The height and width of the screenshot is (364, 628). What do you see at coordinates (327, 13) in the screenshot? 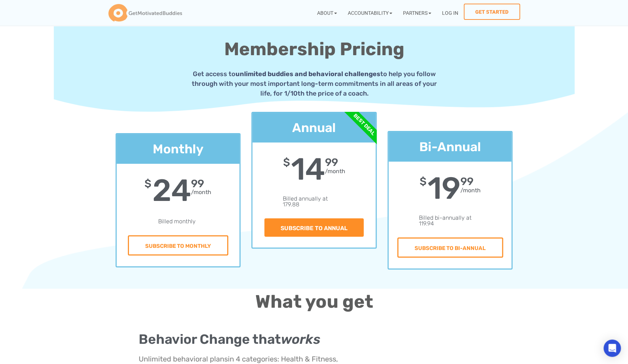
I see `a: About` at bounding box center [327, 13].